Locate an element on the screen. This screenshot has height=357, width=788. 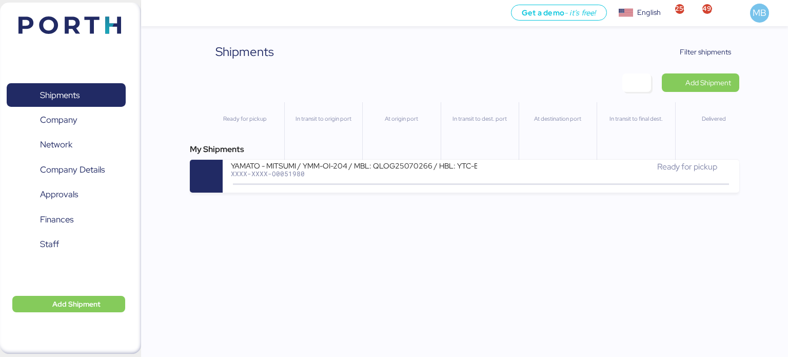
a: Approvals is located at coordinates (66, 194).